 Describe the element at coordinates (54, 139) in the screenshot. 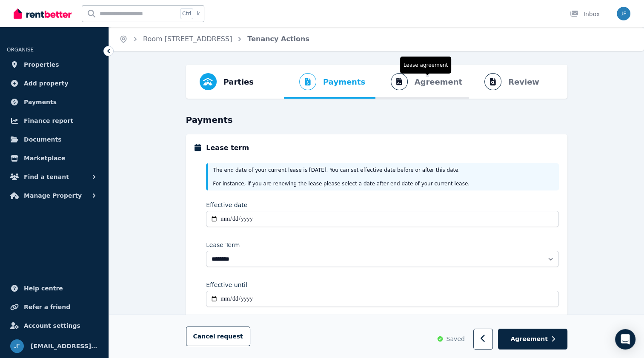

I see `a: Documents` at that location.